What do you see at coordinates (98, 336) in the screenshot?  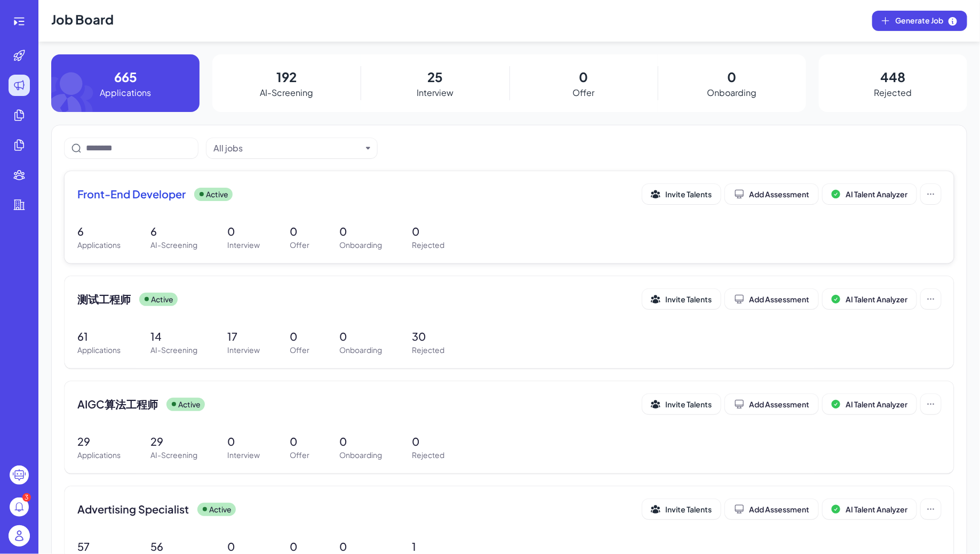 I see `p: 61` at bounding box center [98, 336].